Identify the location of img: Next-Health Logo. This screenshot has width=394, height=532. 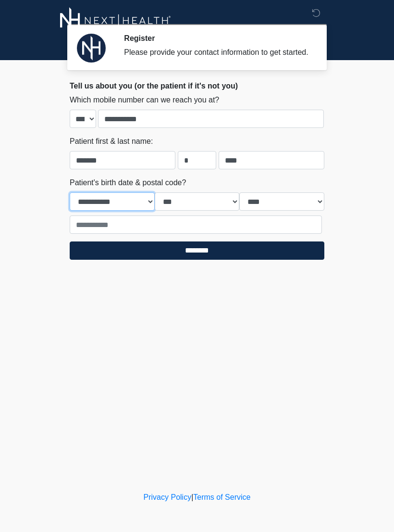
(115, 20).